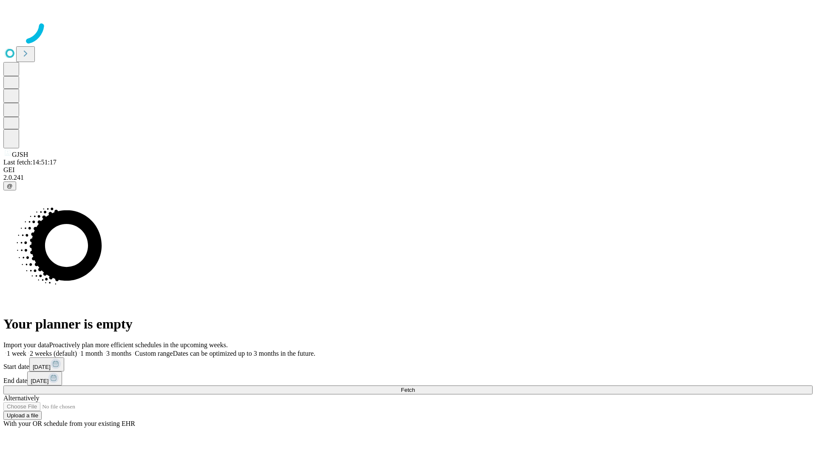 The height and width of the screenshot is (459, 816). Describe the element at coordinates (408, 390) in the screenshot. I see `span: Fetch` at that location.